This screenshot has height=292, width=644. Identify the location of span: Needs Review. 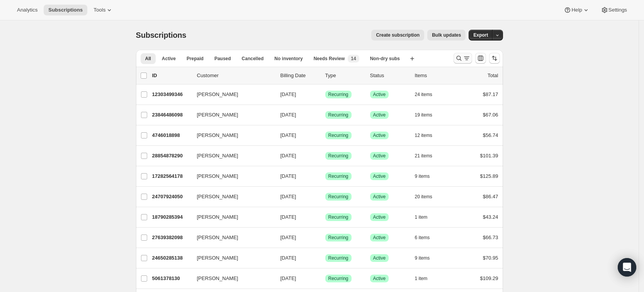
(329, 59).